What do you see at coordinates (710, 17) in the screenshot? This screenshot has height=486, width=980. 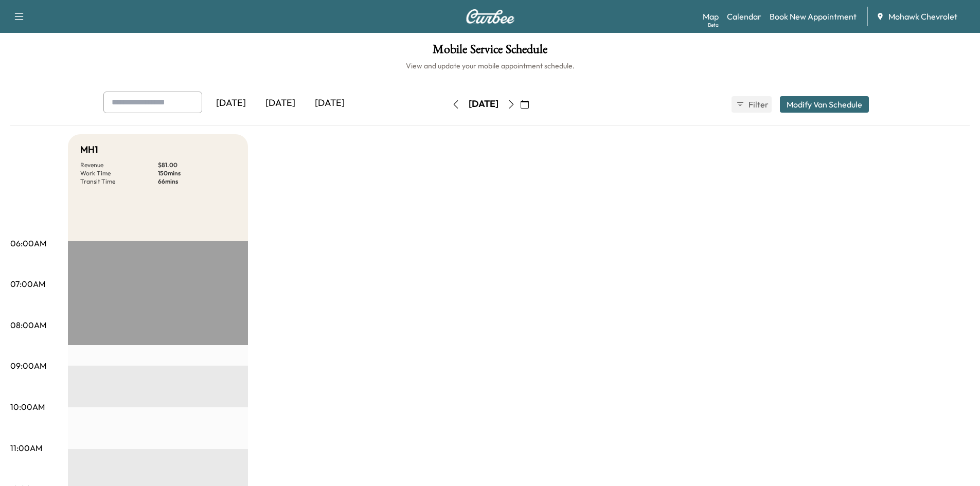 I see `a: MapBeta` at bounding box center [710, 17].